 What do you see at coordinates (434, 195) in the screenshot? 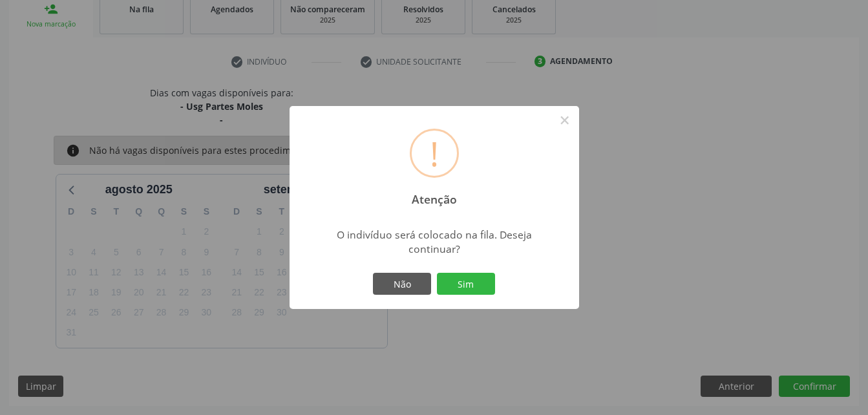
I see `h2: Atenção` at bounding box center [434, 195].